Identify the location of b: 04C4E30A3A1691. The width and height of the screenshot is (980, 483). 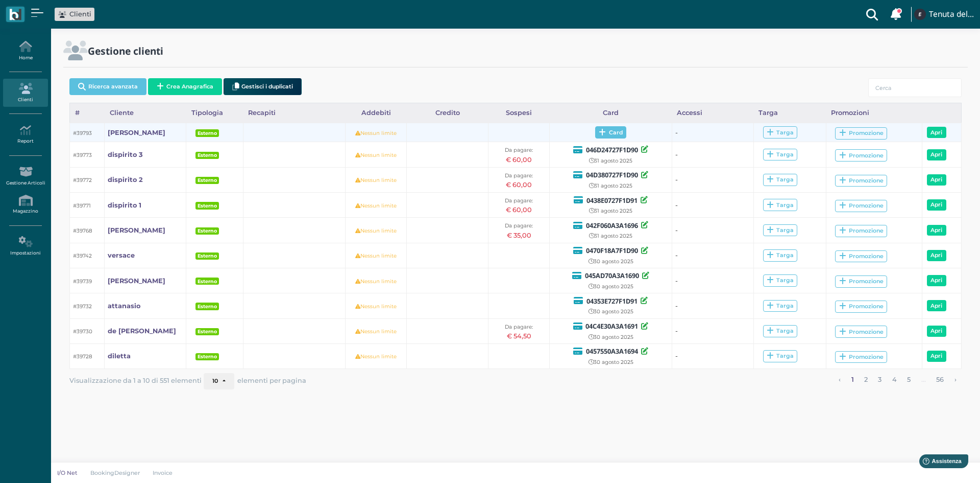
(612, 326).